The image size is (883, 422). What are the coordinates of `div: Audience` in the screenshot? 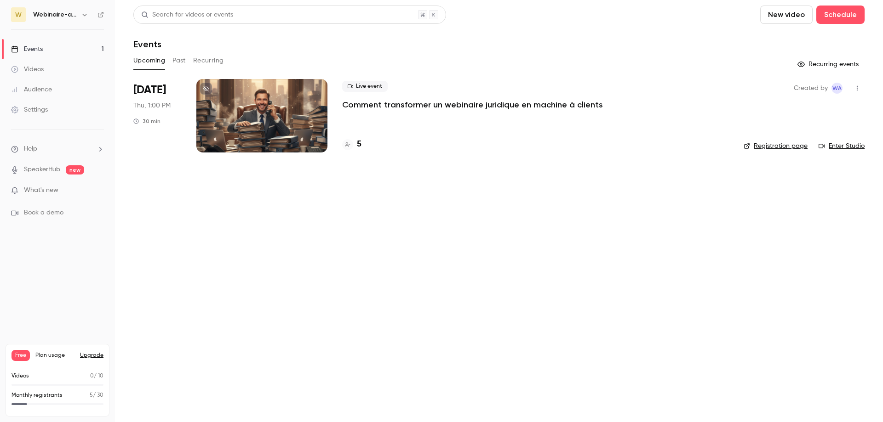 It's located at (31, 90).